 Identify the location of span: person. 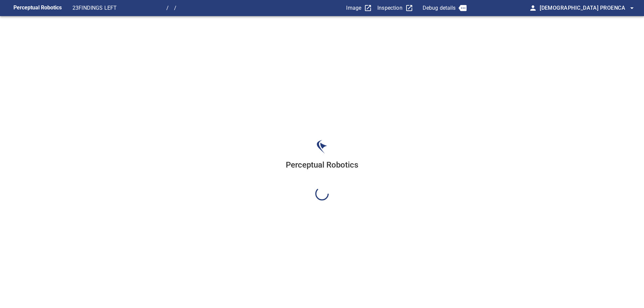
(533, 8).